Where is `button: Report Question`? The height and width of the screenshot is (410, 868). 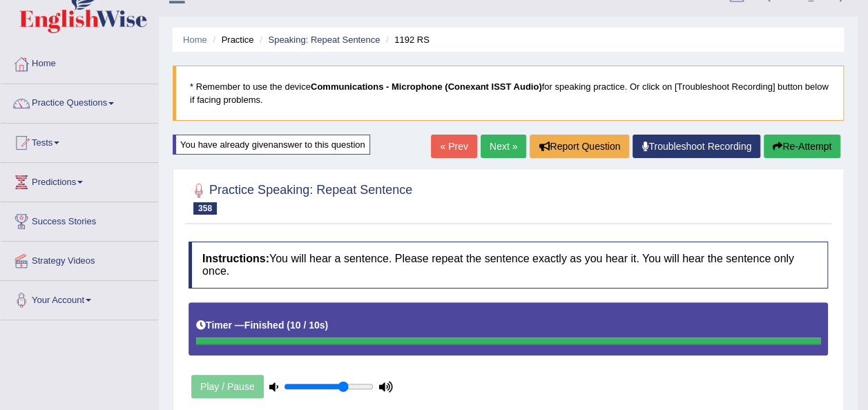
button: Report Question is located at coordinates (579, 146).